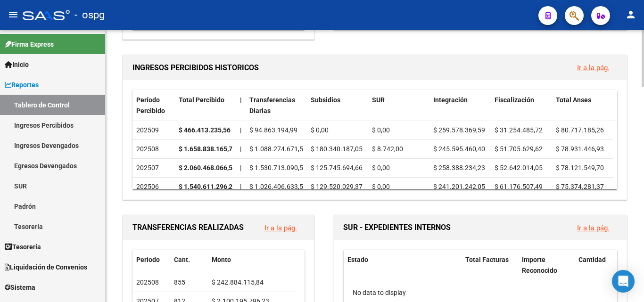 The image size is (644, 302). Describe the element at coordinates (278, 168) in the screenshot. I see `span: $ 1.530.713.090,57` at that location.